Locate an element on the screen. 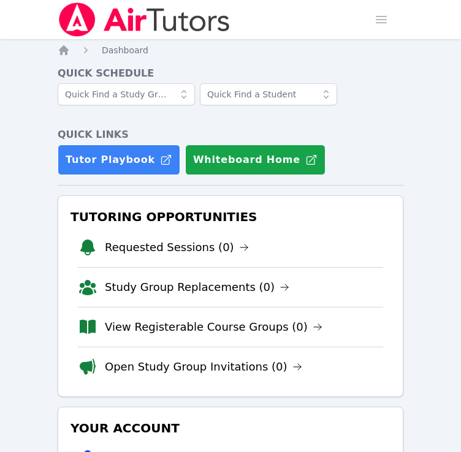  h4: Quick Schedule is located at coordinates (230, 74).